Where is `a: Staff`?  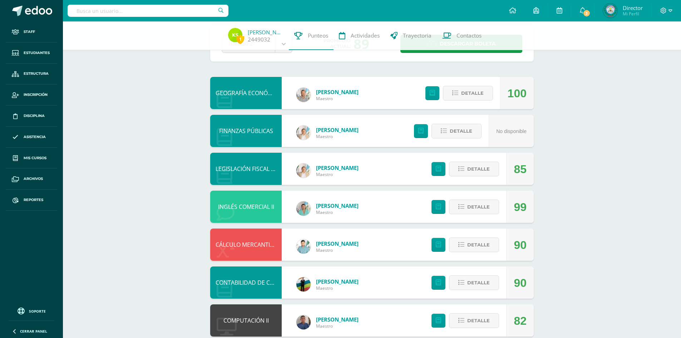
a: Staff is located at coordinates (31, 32).